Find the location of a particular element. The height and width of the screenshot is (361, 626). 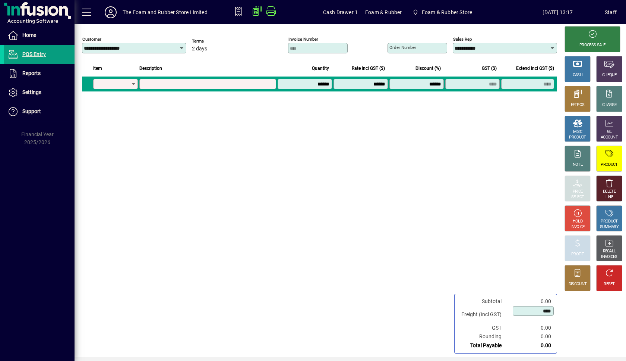

div: INVOICE is located at coordinates (578, 227).